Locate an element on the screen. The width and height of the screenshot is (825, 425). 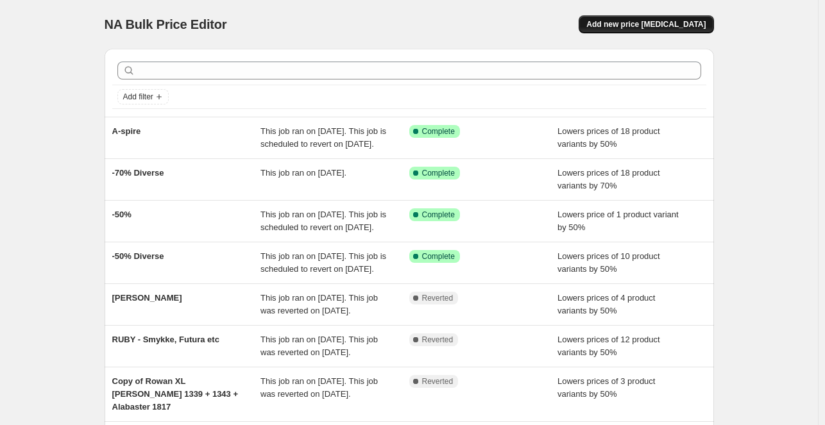
span: Lowers price of 1 product variant by 50% is located at coordinates (618, 221).